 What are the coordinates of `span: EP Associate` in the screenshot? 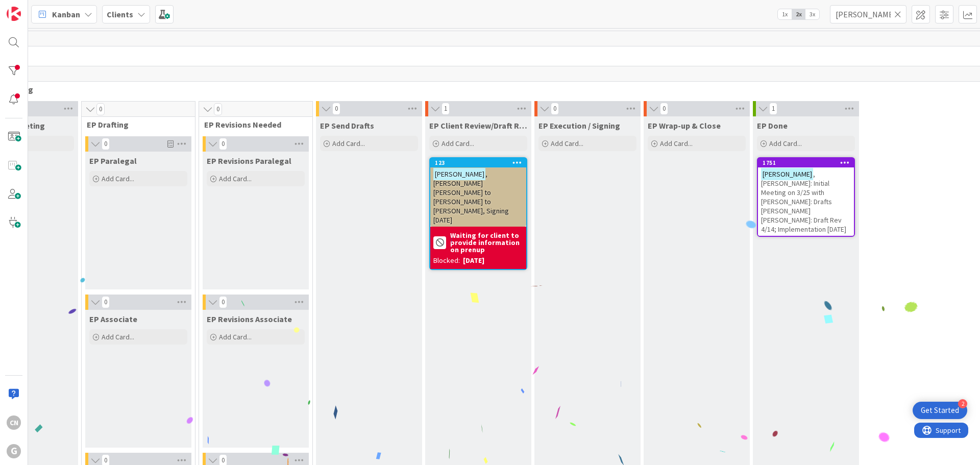 It's located at (114, 319).